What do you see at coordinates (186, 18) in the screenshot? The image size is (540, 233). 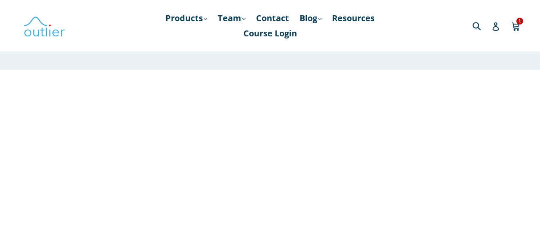 I see `a: Products` at bounding box center [186, 18].